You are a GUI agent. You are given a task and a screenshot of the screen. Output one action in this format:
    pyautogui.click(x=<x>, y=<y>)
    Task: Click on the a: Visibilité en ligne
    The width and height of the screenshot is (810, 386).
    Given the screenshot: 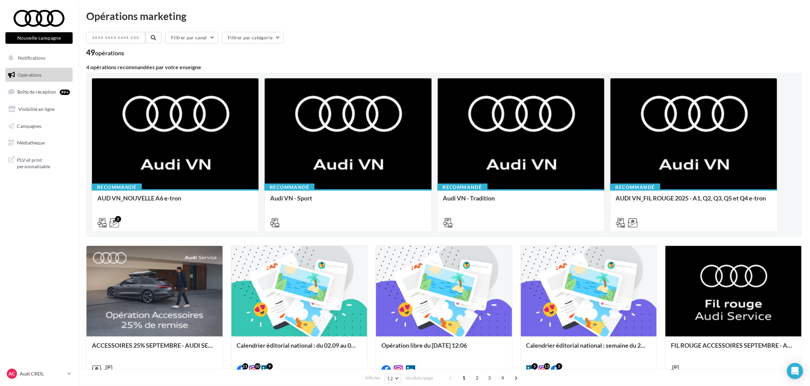 What is the action you would take?
    pyautogui.click(x=39, y=109)
    